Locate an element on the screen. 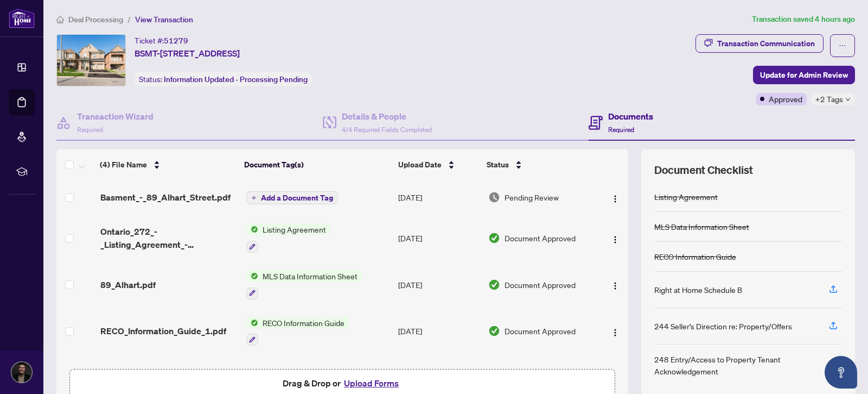  span: home is located at coordinates (60, 20).